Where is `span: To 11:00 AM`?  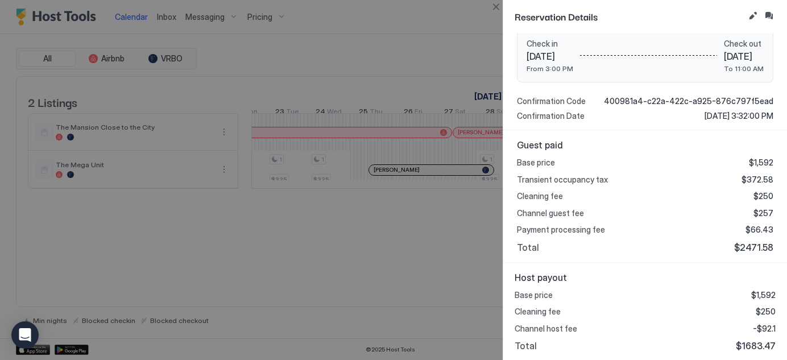
span: To 11:00 AM is located at coordinates (743, 68).